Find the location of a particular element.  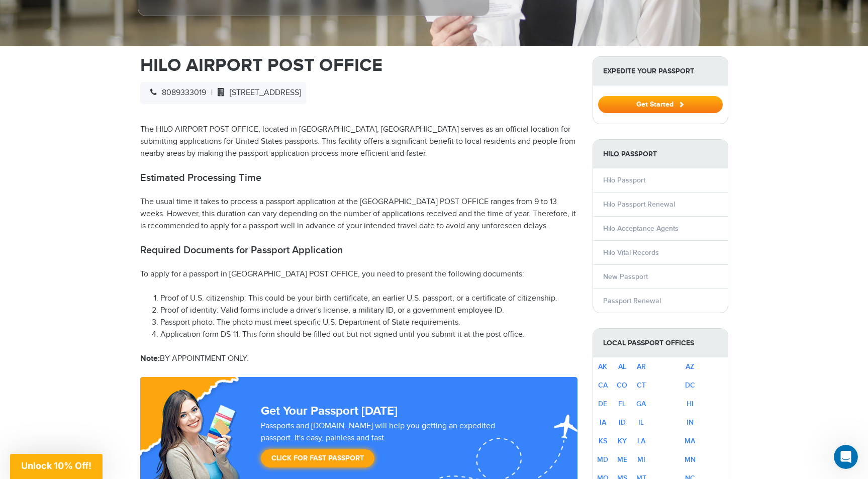

a: DC is located at coordinates (690, 385).